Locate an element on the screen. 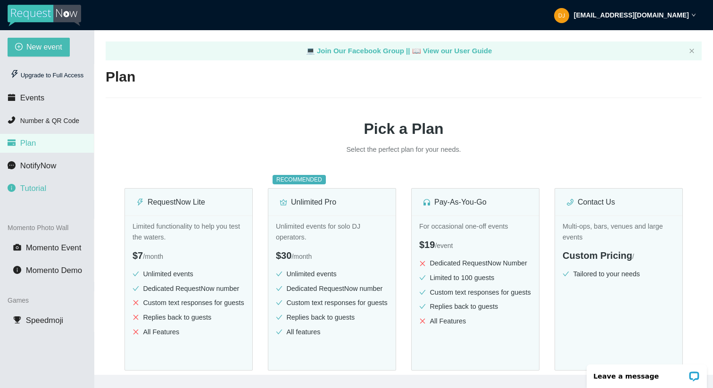 This screenshot has width=713, height=388. span: Momento Demo is located at coordinates (54, 270).